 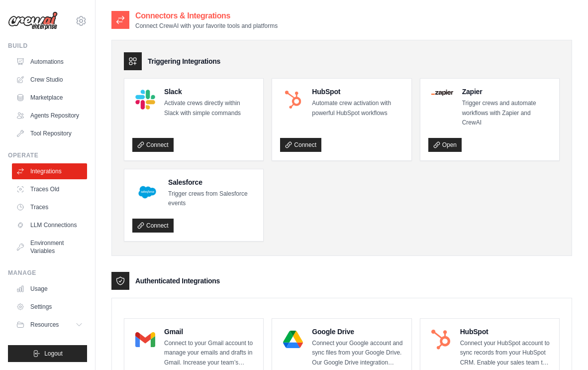 I want to click on a: Usage, so click(x=49, y=289).